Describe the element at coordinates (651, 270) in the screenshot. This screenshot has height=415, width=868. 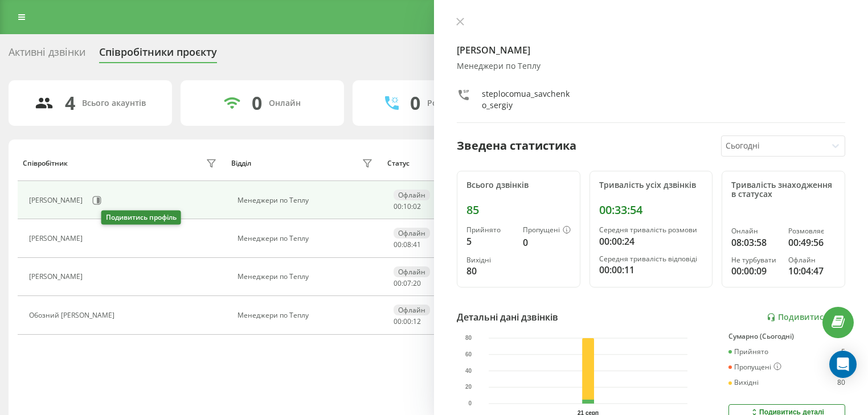
I see `div: 00:00:11` at that location.